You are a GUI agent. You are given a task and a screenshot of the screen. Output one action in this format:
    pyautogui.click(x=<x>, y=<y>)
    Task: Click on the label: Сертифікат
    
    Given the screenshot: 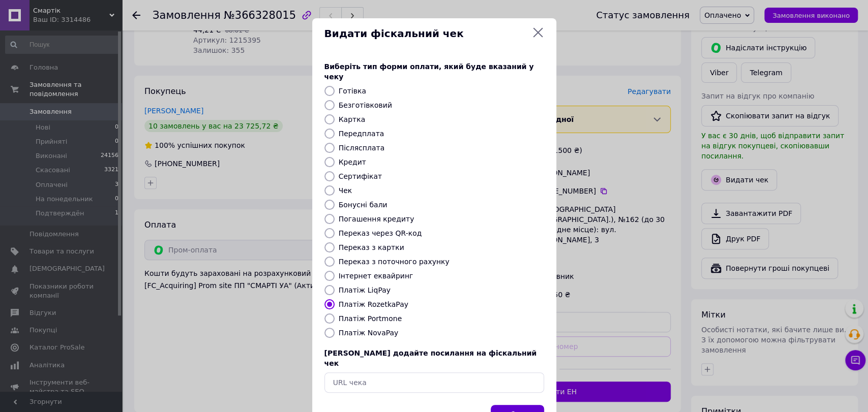 What is the action you would take?
    pyautogui.click(x=361, y=177)
    